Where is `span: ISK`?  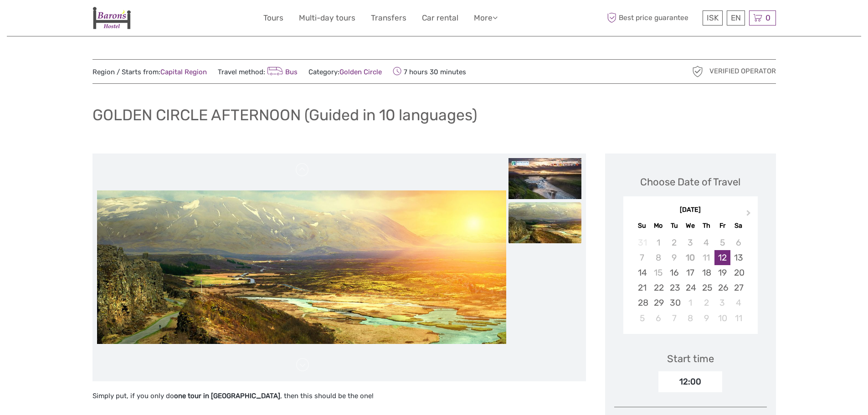
span: ISK is located at coordinates (713, 18).